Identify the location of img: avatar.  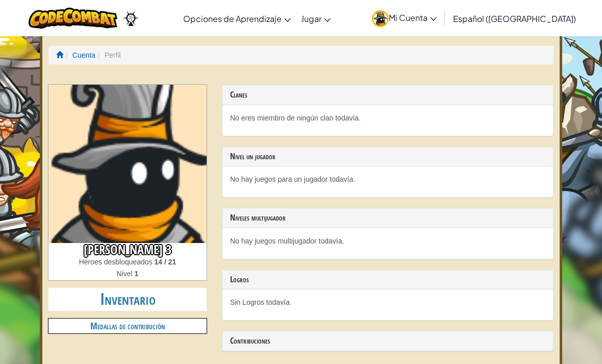
(380, 18).